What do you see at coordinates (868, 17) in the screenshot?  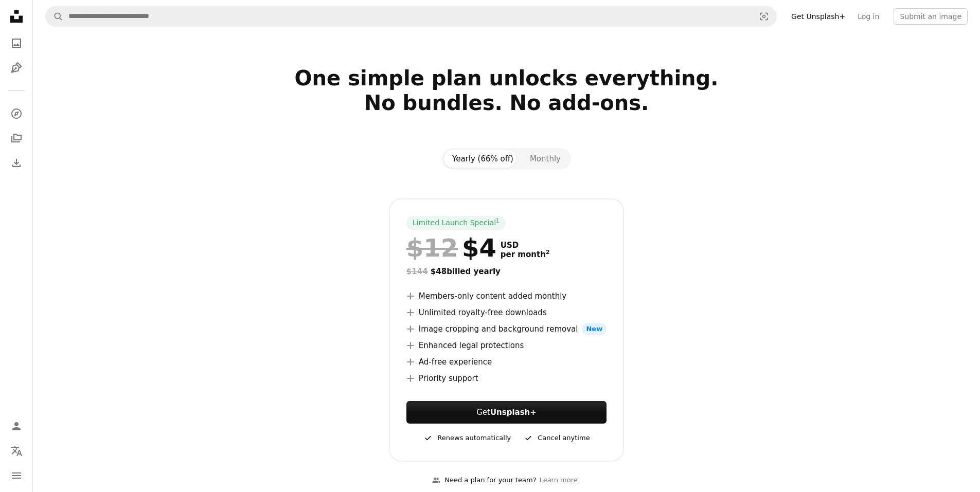 I see `a: Log in` at bounding box center [868, 17].